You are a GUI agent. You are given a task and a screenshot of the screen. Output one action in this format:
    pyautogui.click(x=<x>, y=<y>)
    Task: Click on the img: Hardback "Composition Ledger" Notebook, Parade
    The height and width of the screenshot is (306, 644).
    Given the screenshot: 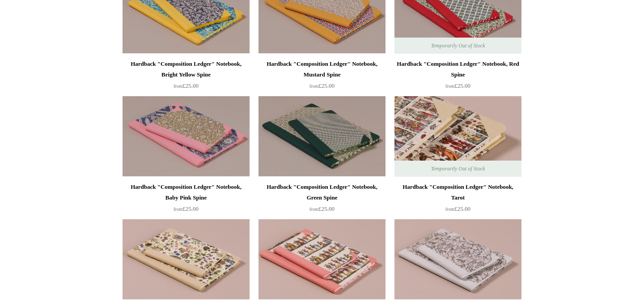 What is the action you would take?
    pyautogui.click(x=322, y=259)
    